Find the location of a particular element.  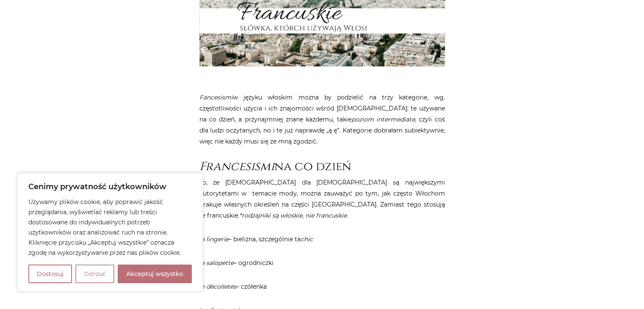

em: la lingerie is located at coordinates (214, 239).